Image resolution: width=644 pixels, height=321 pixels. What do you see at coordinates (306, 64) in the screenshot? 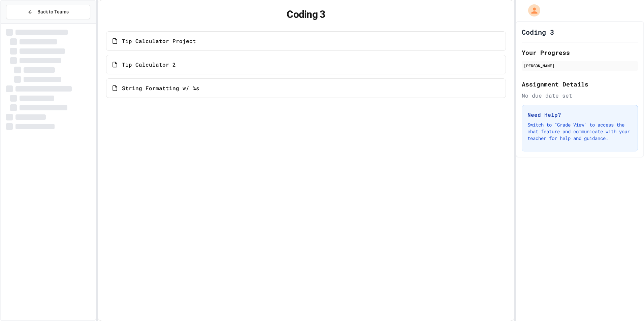
I see `a: Tip Calculator 2` at bounding box center [306, 64].